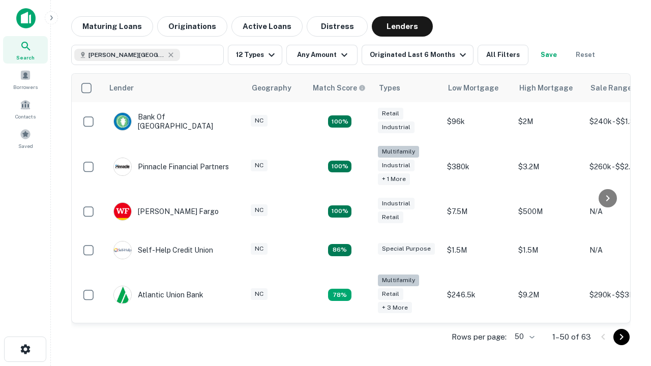 This screenshot has width=651, height=366. I want to click on div: Matching Properties: 23, hasApolloMatch: undefined, so click(340, 167).